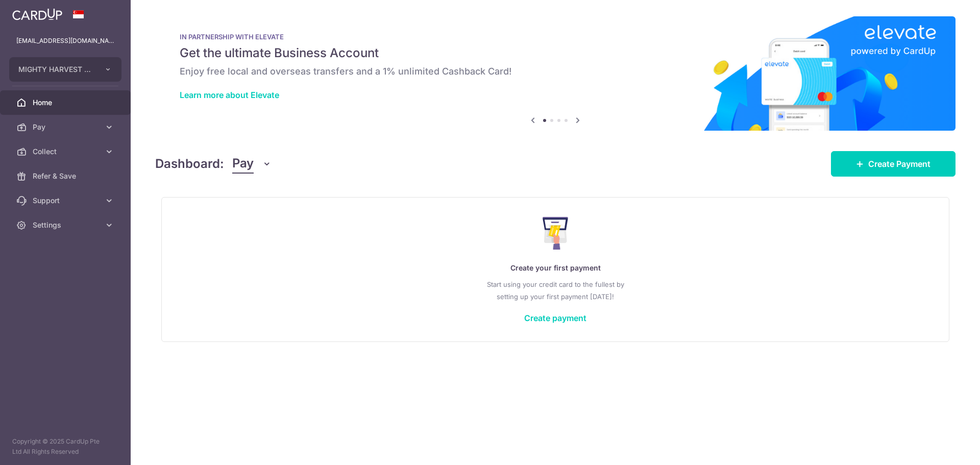 This screenshot has height=465, width=980. What do you see at coordinates (555, 72) in the screenshot?
I see `h6: Enjoy free local and overseas transfers and a 1% unlimited Cashback Card!` at bounding box center [555, 72].